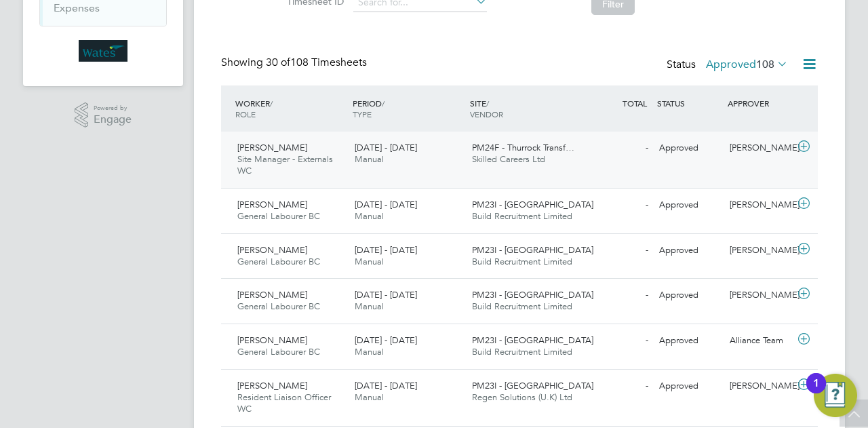 Image resolution: width=868 pixels, height=428 pixels. I want to click on span: TYPE, so click(362, 114).